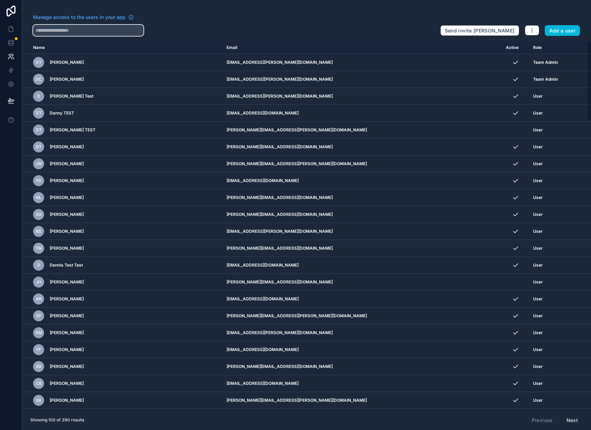 The width and height of the screenshot is (591, 430). What do you see at coordinates (39, 350) in the screenshot?
I see `span: FF` at bounding box center [39, 350].